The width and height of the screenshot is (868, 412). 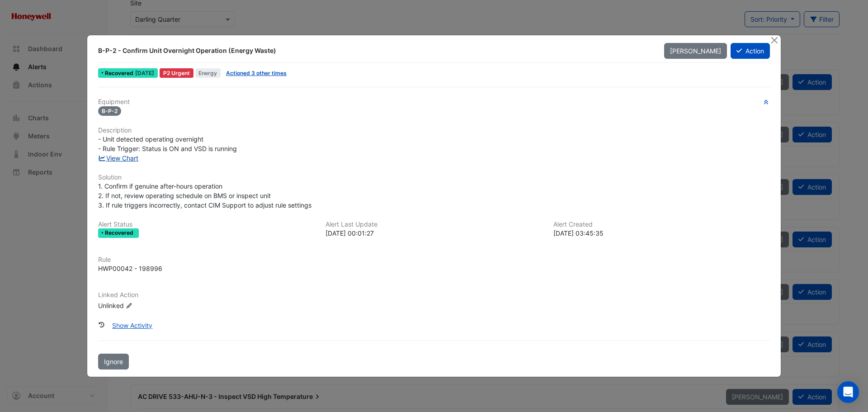 I want to click on span: B-P-2, so click(x=110, y=111).